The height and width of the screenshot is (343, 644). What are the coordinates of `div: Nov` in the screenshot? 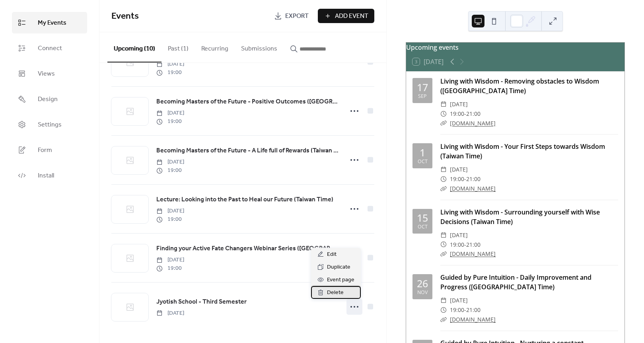 It's located at (422, 293).